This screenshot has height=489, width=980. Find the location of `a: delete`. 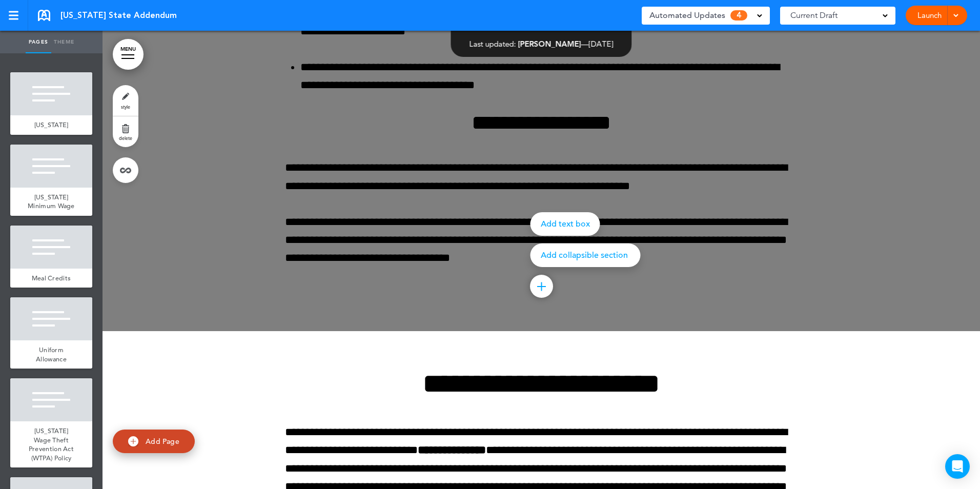

a: delete is located at coordinates (126, 131).